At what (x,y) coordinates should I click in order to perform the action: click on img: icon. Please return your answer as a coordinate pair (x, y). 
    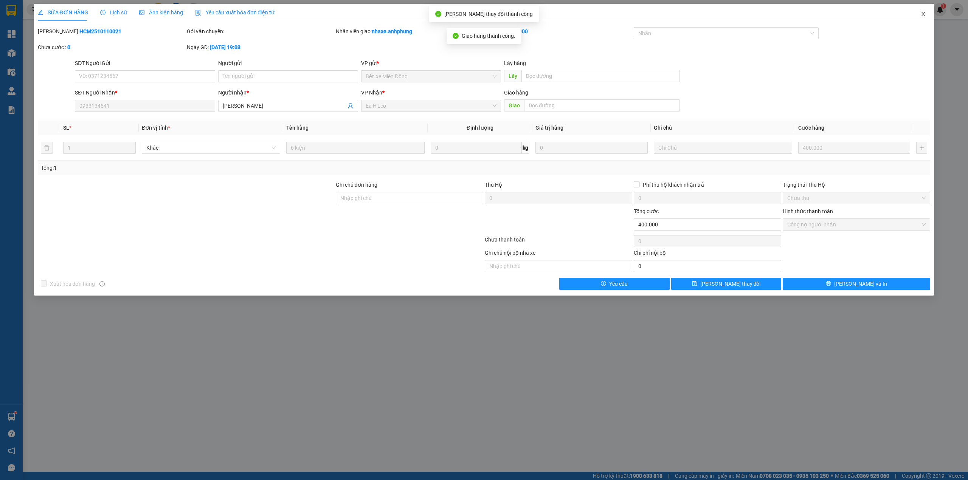
    Looking at the image, I should click on (198, 13).